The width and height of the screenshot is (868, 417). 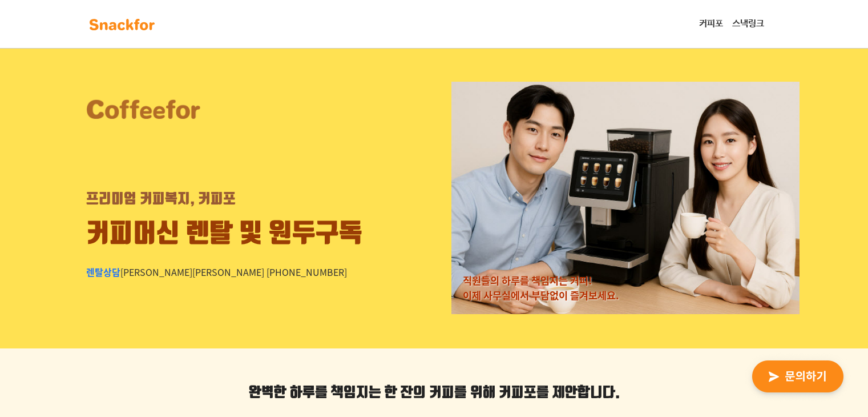 What do you see at coordinates (103, 272) in the screenshot?
I see `span: 렌탈상담` at bounding box center [103, 272].